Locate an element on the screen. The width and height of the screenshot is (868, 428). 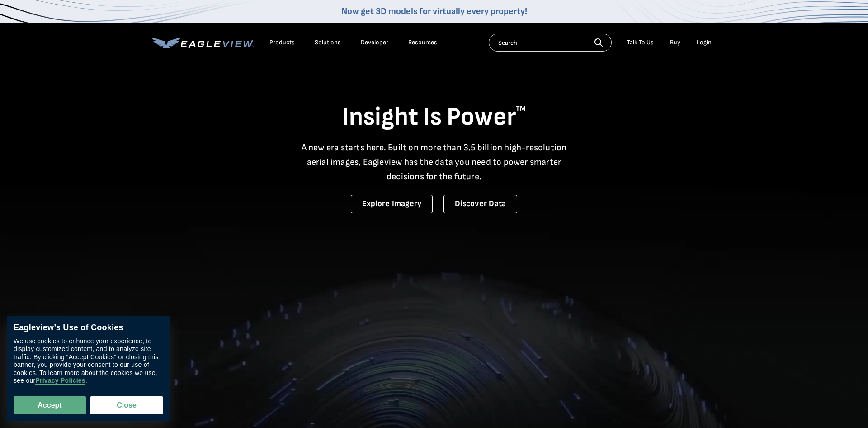
button: Accept is located at coordinates (50, 405).